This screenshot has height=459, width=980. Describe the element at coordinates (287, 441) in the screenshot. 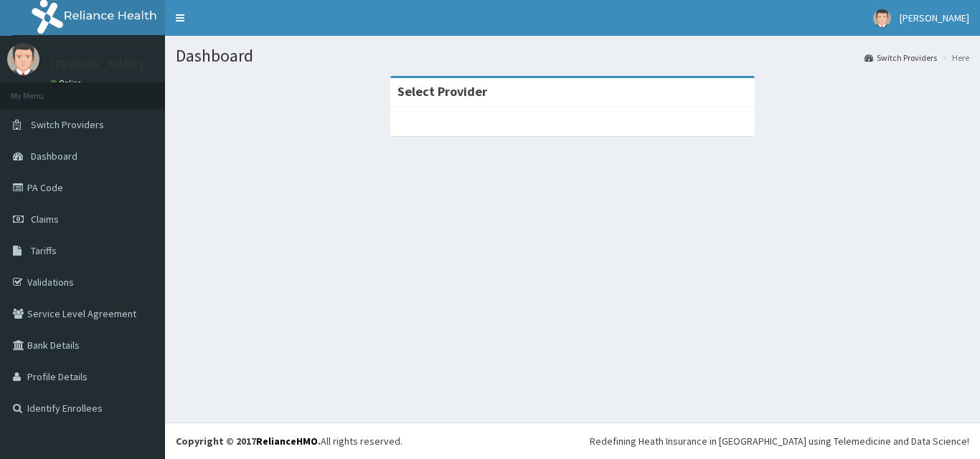

I see `a: RelianceHMO` at that location.